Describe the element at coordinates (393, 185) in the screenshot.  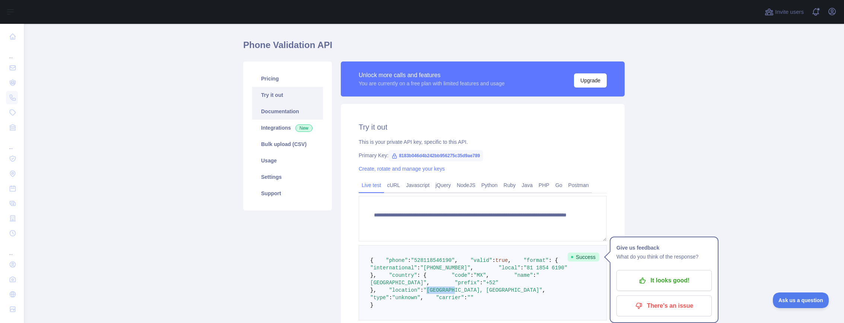
I see `a: cURL` at that location.